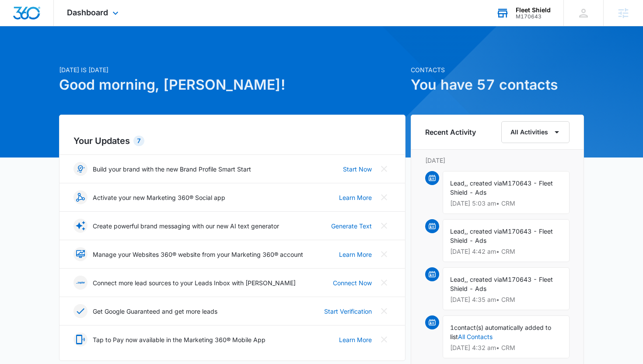 This screenshot has width=643, height=364. Describe the element at coordinates (497, 70) in the screenshot. I see `p: Contacts` at that location.